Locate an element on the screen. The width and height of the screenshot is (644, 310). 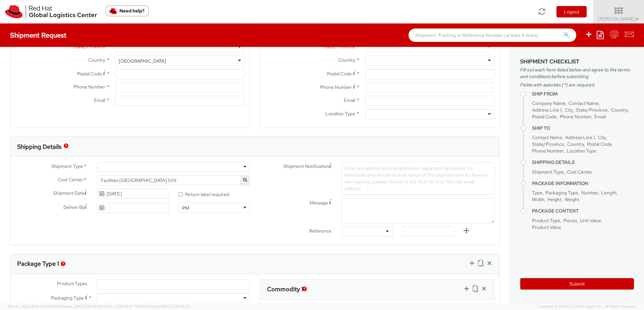
span: Height is located at coordinates (554, 199).